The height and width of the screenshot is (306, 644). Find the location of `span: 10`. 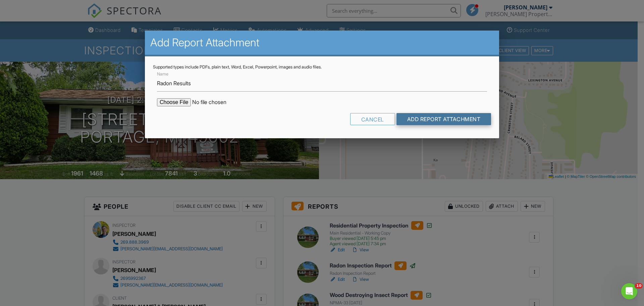

span: 10 is located at coordinates (639, 286).